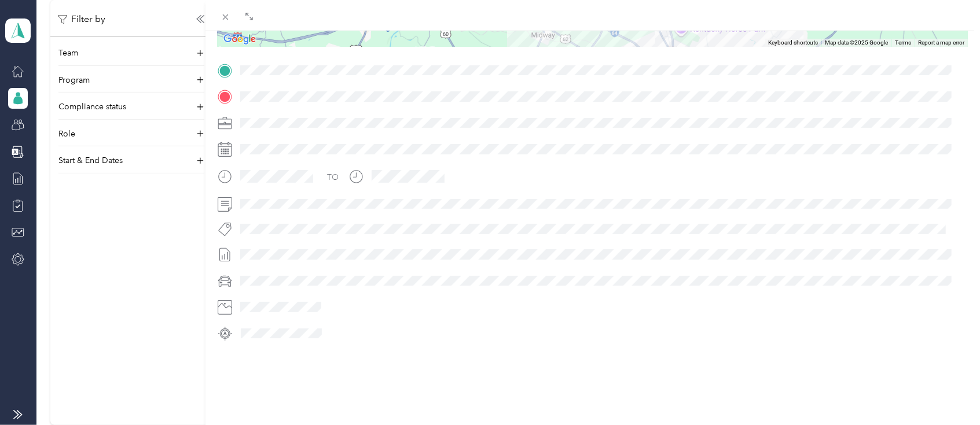 This screenshot has width=980, height=425. I want to click on a: Open this area in Google Maps (opens a new window), so click(240, 40).